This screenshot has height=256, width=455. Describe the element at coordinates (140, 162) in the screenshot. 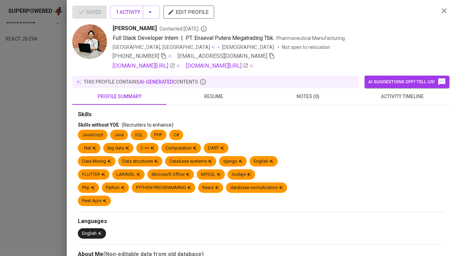

I see `div: Data structures` at that location.